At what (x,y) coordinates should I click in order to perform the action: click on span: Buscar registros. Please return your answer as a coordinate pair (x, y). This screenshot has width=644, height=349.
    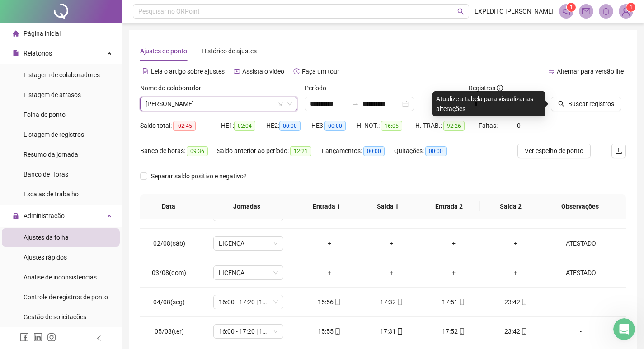
    Looking at the image, I should click on (591, 104).